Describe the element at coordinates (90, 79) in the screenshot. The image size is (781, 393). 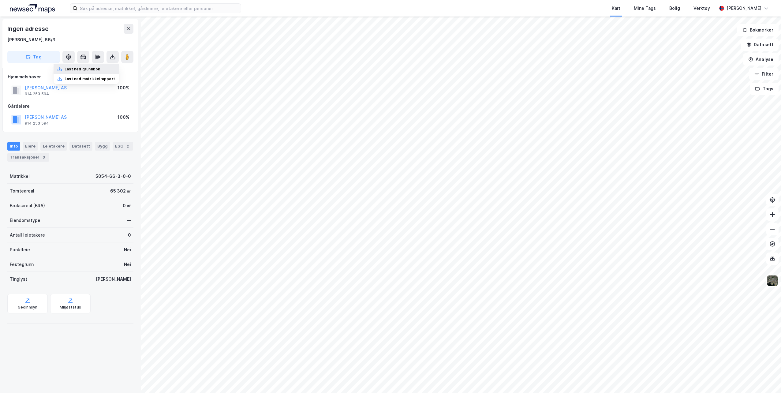
I see `div: Last ned matrikkelrapport` at that location.